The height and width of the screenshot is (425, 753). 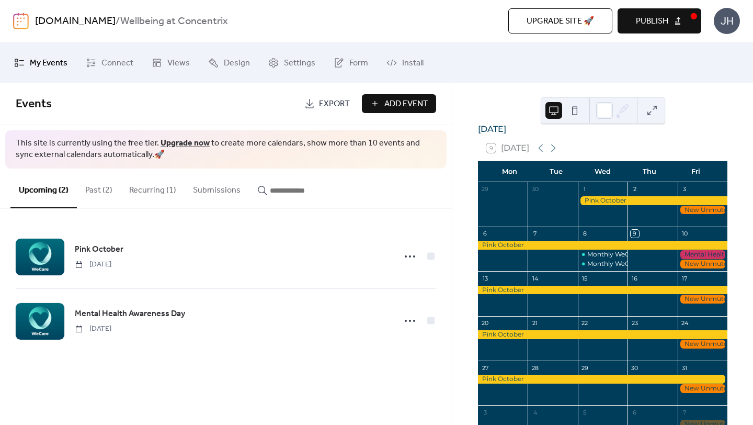 I want to click on b: Wellbeing at Concentrix, so click(x=174, y=21).